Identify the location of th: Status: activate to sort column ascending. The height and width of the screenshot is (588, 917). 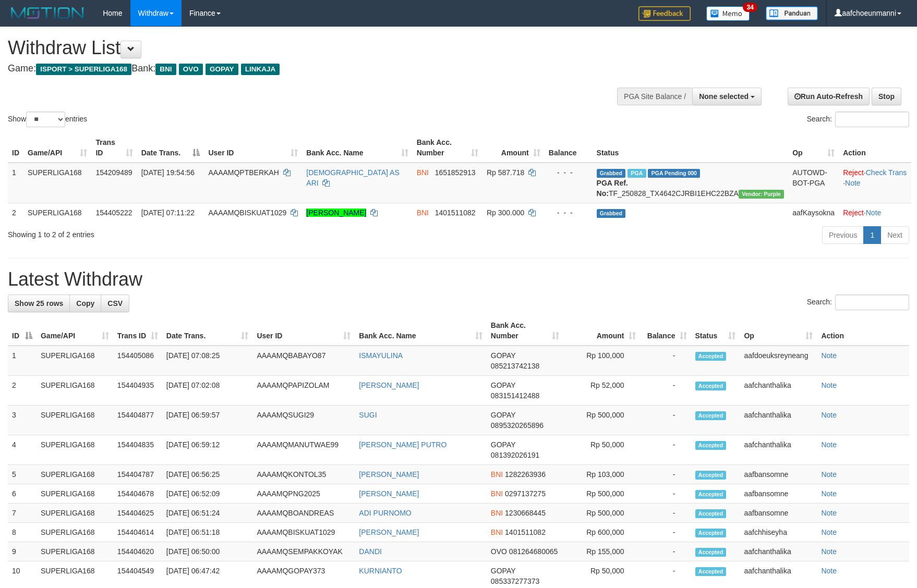
(715, 331).